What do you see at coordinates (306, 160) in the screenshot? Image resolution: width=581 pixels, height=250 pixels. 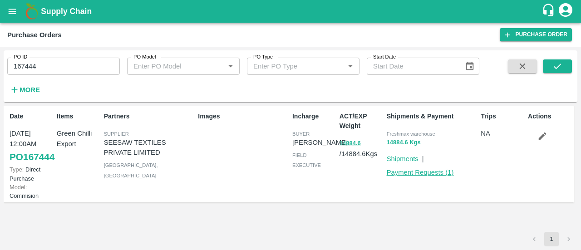 I see `span: field executive` at bounding box center [306, 160].